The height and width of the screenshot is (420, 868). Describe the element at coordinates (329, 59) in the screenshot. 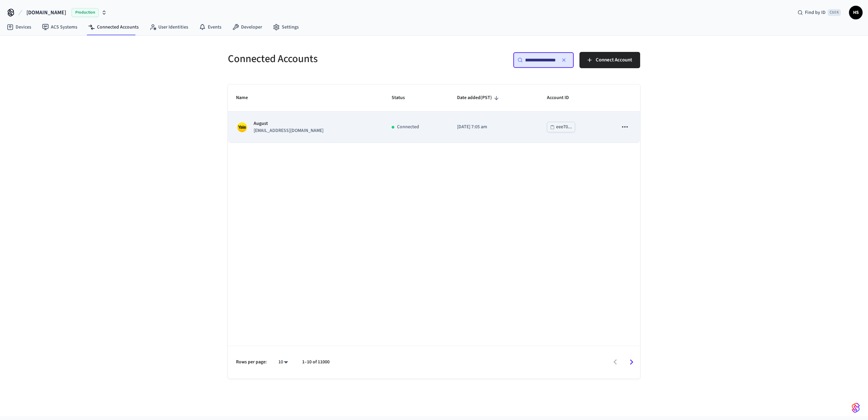

I see `h5: Connected Accounts` at that location.